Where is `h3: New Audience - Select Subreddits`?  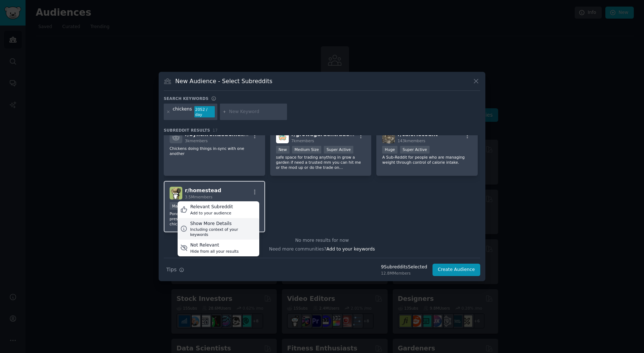 h3: New Audience - Select Subreddits is located at coordinates (224, 81).